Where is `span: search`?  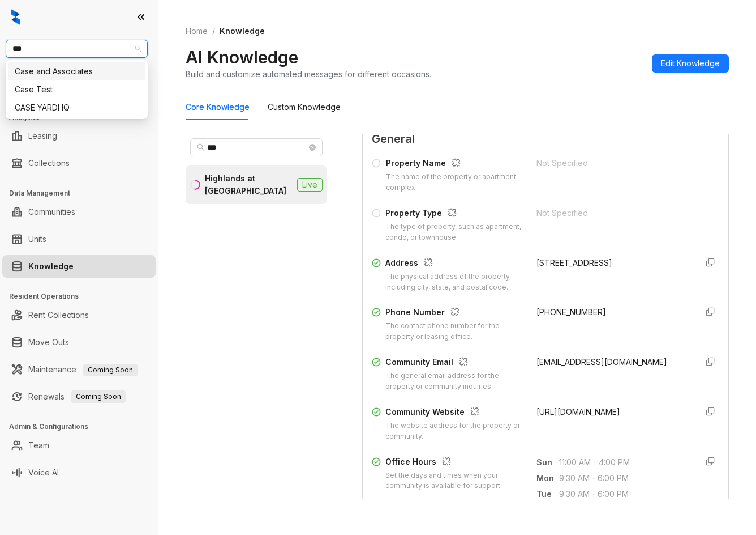 span: search is located at coordinates (201, 147).